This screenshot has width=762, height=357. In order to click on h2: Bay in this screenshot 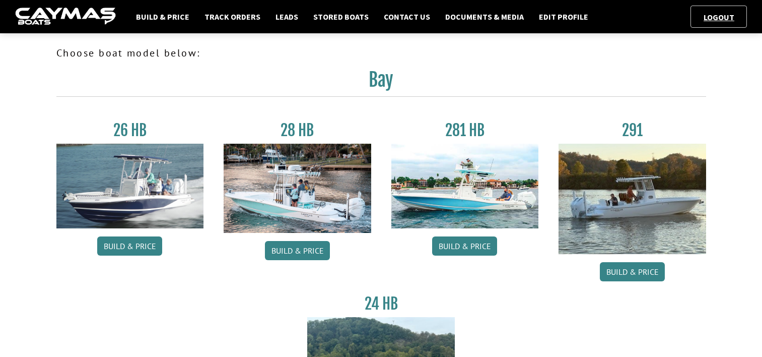, I will do `click(381, 83)`.